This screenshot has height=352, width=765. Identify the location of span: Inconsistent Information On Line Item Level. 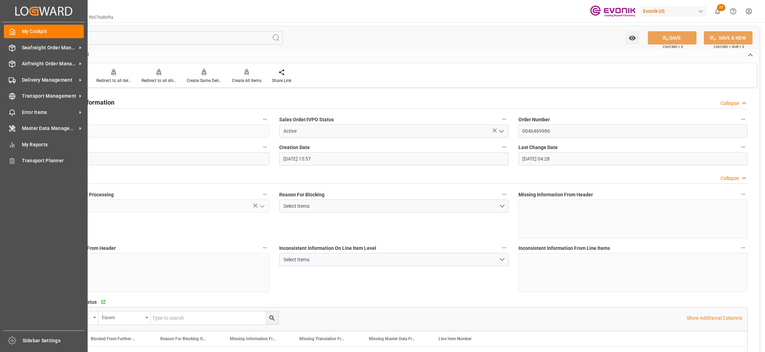
(328, 248).